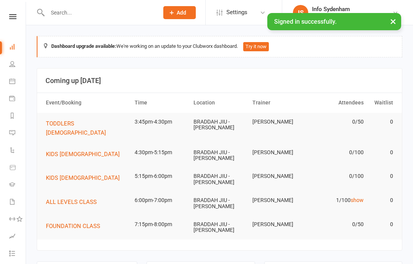  What do you see at coordinates (18, 82) in the screenshot?
I see `a: Calendar` at bounding box center [18, 82].